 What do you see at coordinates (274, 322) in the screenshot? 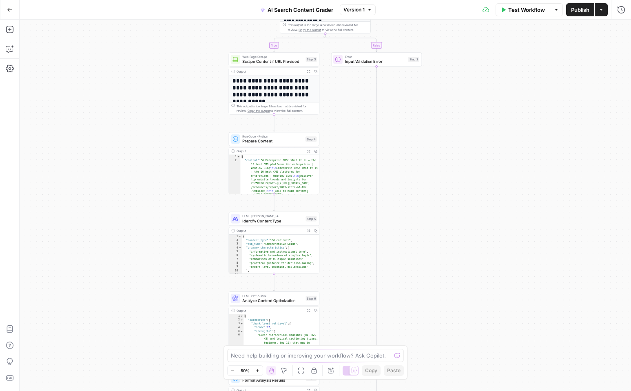
I see `div: LLM · GPT-5 MiniAnalyze Content OptimizationStep 6Output{ "categories":{ "chunk_level_retrieval":...` at bounding box center [274, 322].